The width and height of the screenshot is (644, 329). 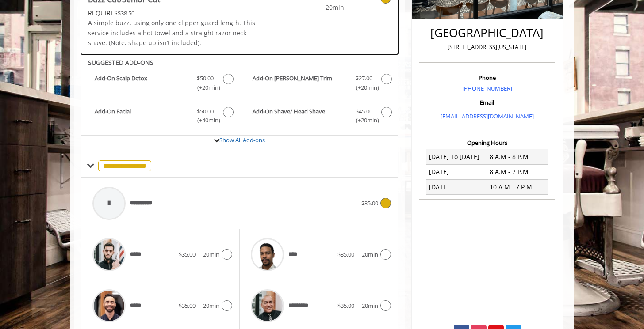 What do you see at coordinates (318, 84) in the screenshot?
I see `label: Add-On Beard Trim` at bounding box center [318, 84].